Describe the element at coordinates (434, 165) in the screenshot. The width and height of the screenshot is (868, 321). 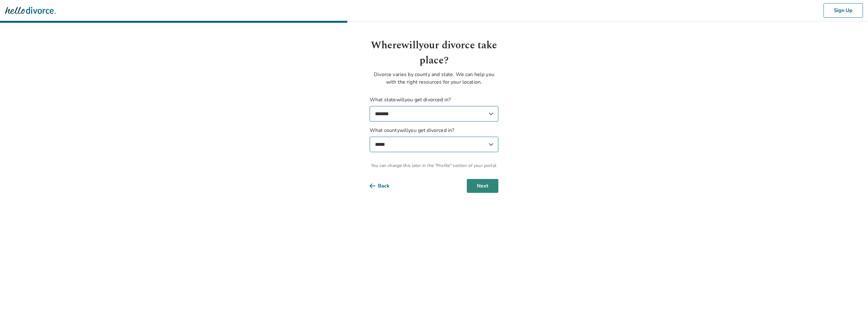
I see `span: You can change this later in the "Profile" section of your portal.` at that location.